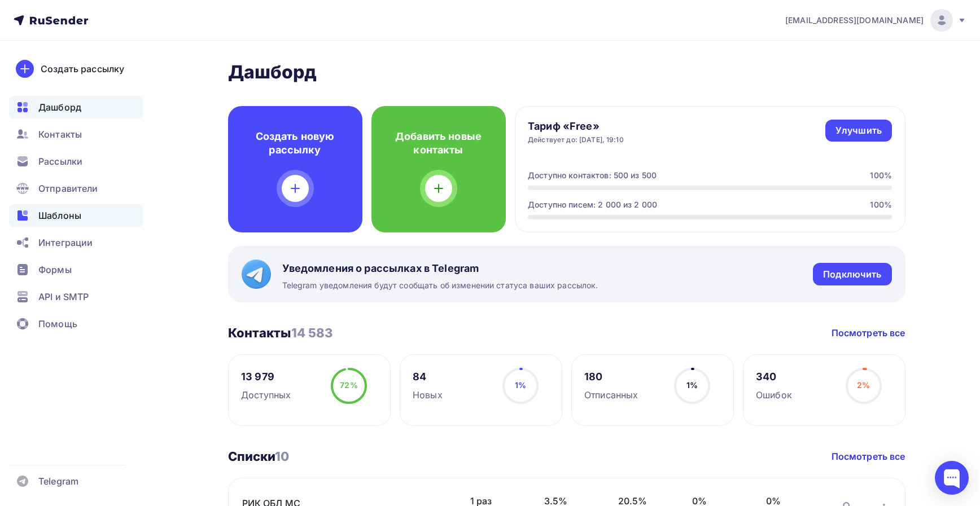 This screenshot has height=506, width=980. Describe the element at coordinates (77, 215) in the screenshot. I see `a: Шаблоны` at that location.